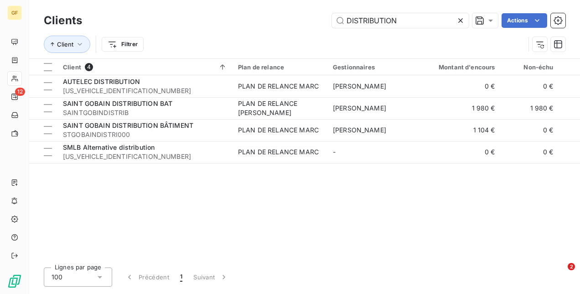 The image size is (580, 294). Describe the element at coordinates (147, 277) in the screenshot. I see `button: Précédent` at that location.